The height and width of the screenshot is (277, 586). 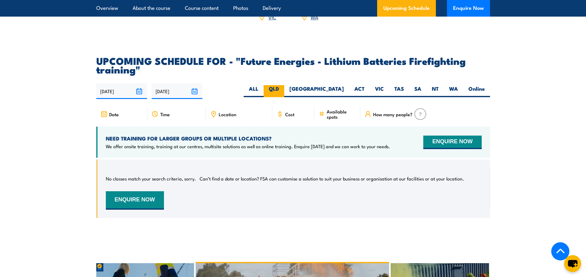 What do you see at coordinates (435, 91) in the screenshot?
I see `label: NT` at bounding box center [435, 91].